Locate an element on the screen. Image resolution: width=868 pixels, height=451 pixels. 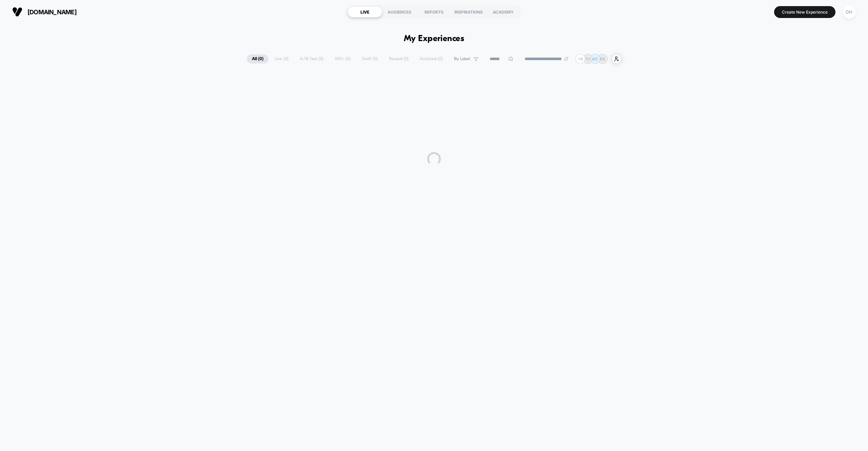
div: AUDIENCES is located at coordinates (400, 12).